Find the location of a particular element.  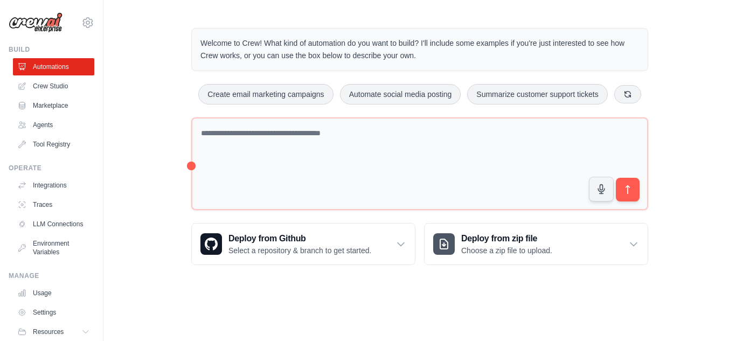

p: Select a repository & branch to get started. is located at coordinates (299, 250).